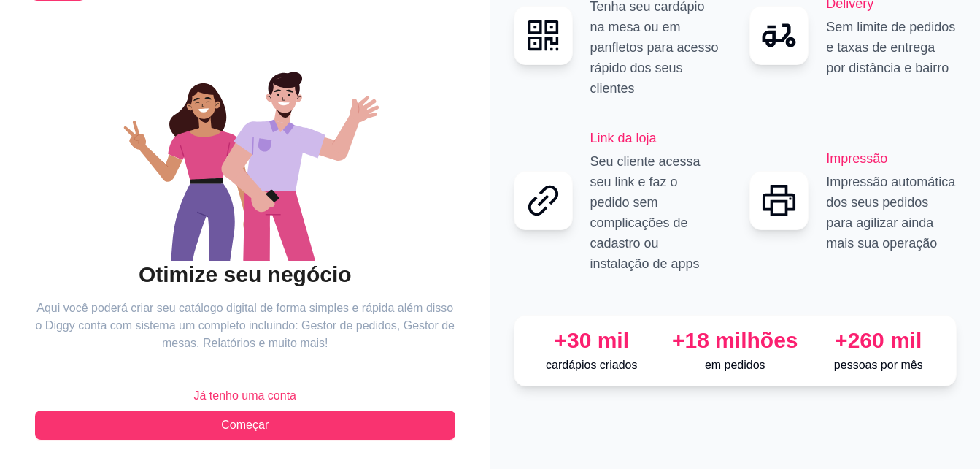 This screenshot has width=980, height=469. Describe the element at coordinates (891, 159) in the screenshot. I see `h2: Impressão` at that location.